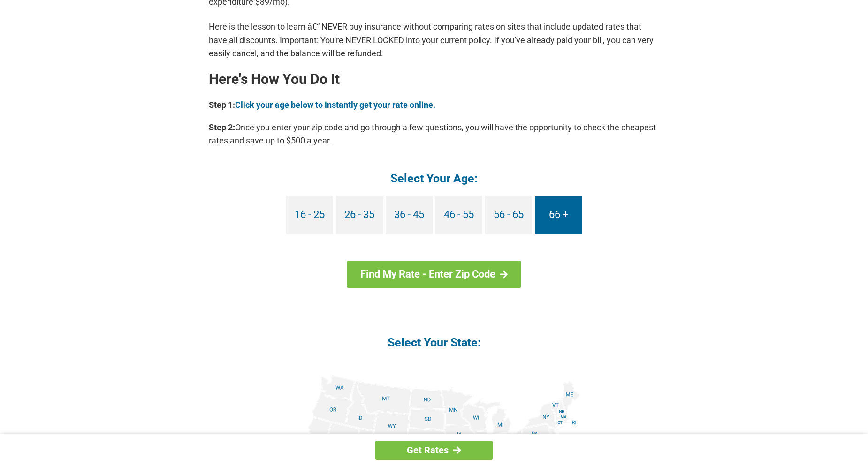 This screenshot has height=467, width=868. I want to click on b: Step 2:, so click(222, 127).